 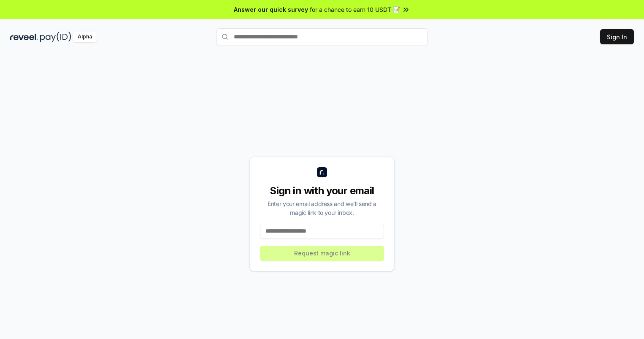 What do you see at coordinates (56, 37) in the screenshot?
I see `img: pay_id` at bounding box center [56, 37].